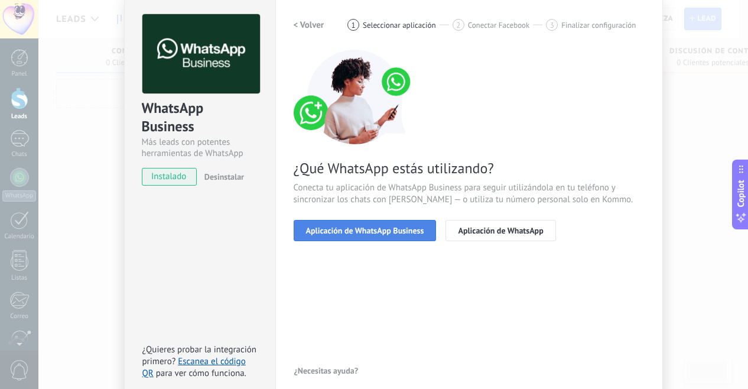 This screenshot has height=389, width=748. What do you see at coordinates (326, 370) in the screenshot?
I see `button: ¿Necesitas ayuda?` at bounding box center [326, 370].